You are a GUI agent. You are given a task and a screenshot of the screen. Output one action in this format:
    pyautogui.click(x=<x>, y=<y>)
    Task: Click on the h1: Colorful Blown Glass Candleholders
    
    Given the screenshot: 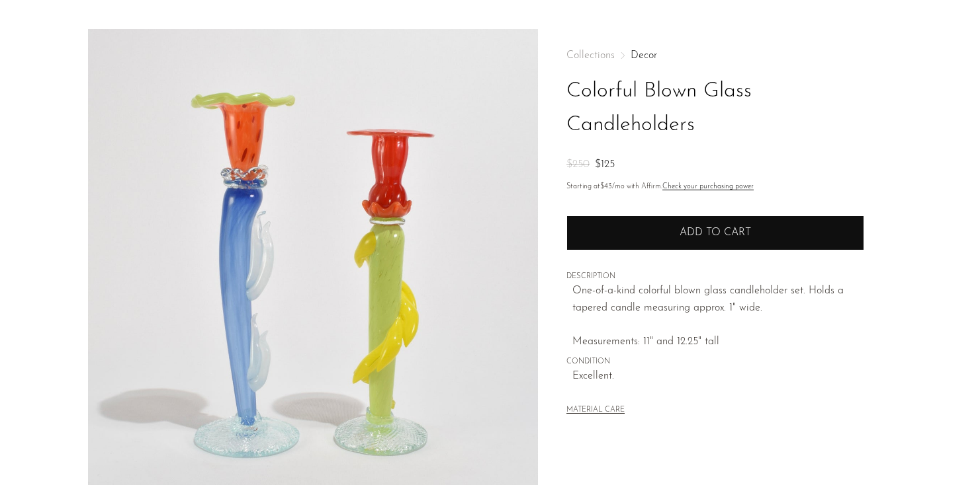 What is the action you would take?
    pyautogui.click(x=715, y=109)
    